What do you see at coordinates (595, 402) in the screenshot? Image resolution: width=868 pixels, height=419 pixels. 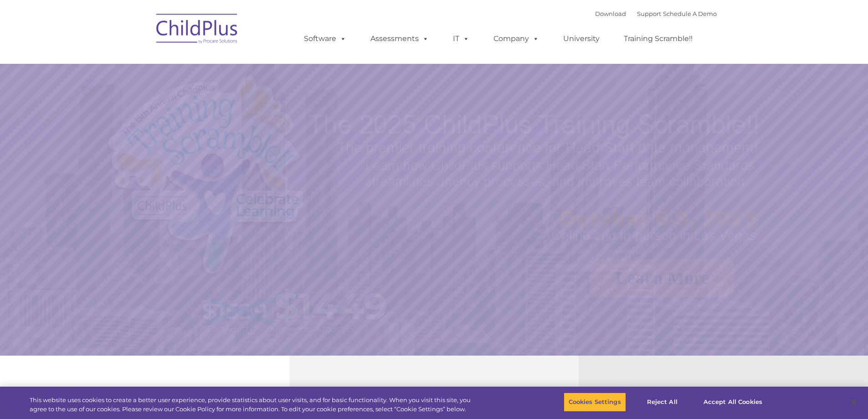 I see `button: Cookies Settings` at bounding box center [595, 402].